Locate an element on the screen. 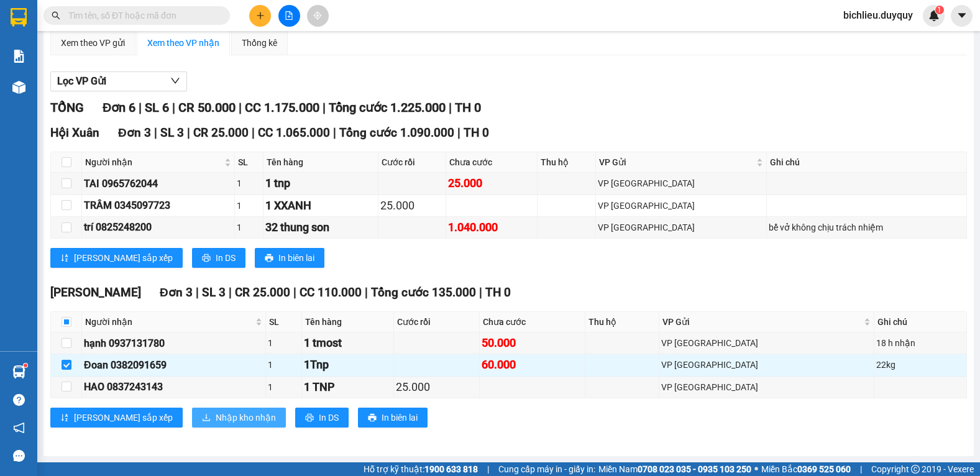 The width and height of the screenshot is (980, 476). span: CC 110.000 is located at coordinates (330, 292).